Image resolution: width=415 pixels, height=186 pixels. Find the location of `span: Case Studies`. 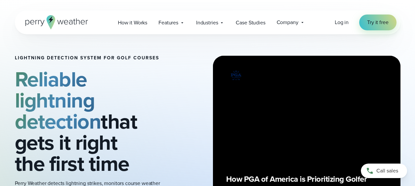

span: Case Studies is located at coordinates (250, 23).